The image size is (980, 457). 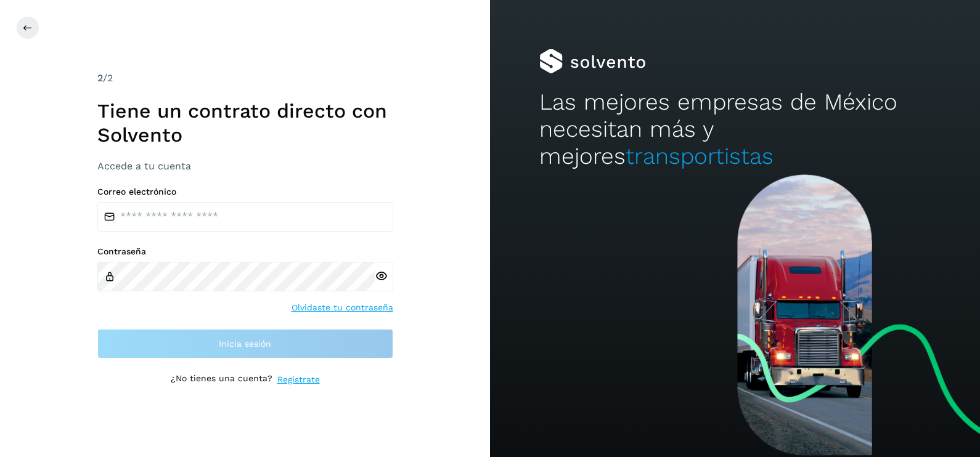 I want to click on p: ¿No tienes una cuenta?, so click(x=221, y=379).